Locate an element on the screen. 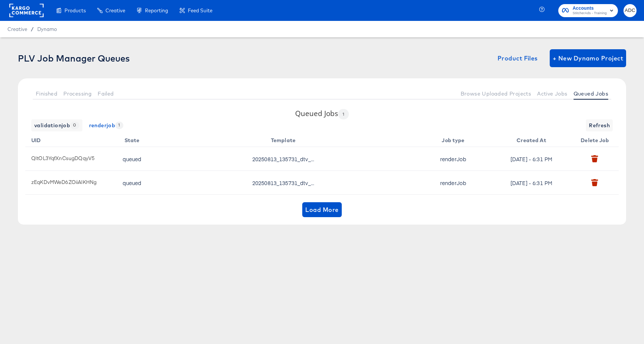 The width and height of the screenshot is (644, 344). span: Finished is located at coordinates (47, 94).